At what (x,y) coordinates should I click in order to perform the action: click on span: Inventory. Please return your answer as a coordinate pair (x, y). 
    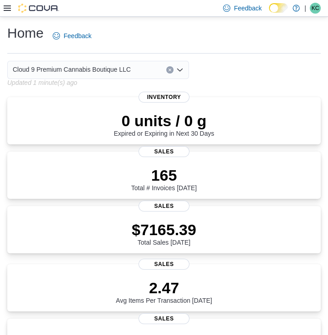
    Looking at the image, I should click on (164, 97).